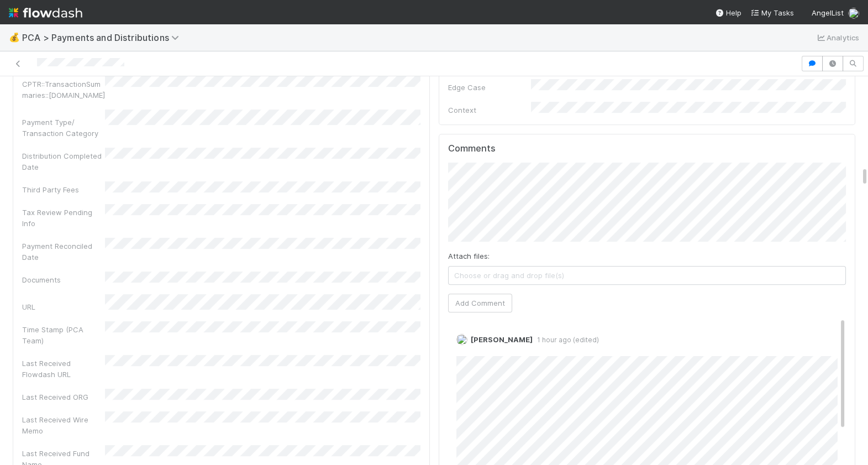 The height and width of the screenshot is (465, 868). What do you see at coordinates (566, 340) in the screenshot?
I see `span: 1 hour ago (edited)` at bounding box center [566, 340].